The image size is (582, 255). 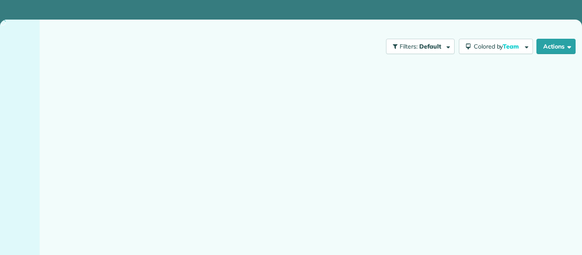 I want to click on a: Filters: Default, so click(x=418, y=46).